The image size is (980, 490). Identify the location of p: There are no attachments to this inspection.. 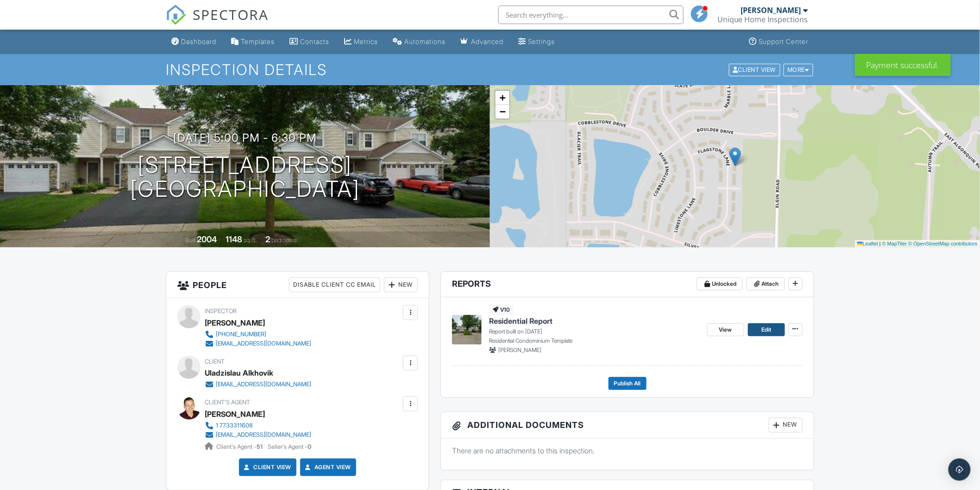
(627, 451).